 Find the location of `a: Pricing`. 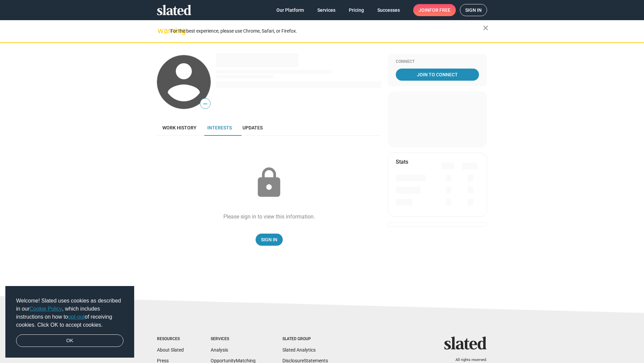

a: Pricing is located at coordinates (356, 10).